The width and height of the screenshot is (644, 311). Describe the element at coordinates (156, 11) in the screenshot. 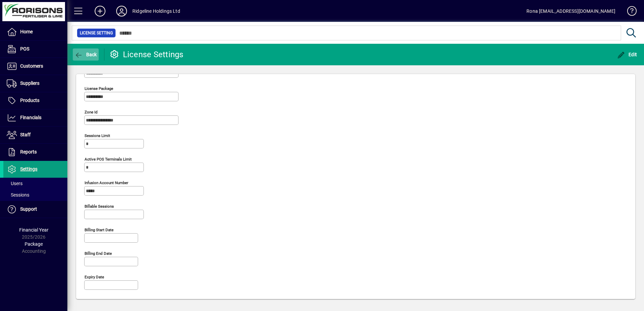

I see `div: Ridgeline Holdings Ltd` at that location.